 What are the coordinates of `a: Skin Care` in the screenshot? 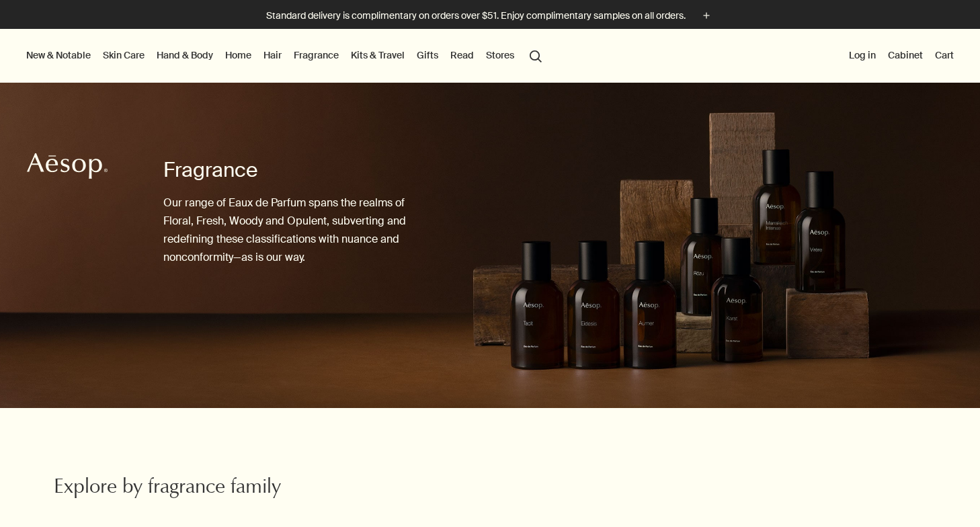 It's located at (124, 55).